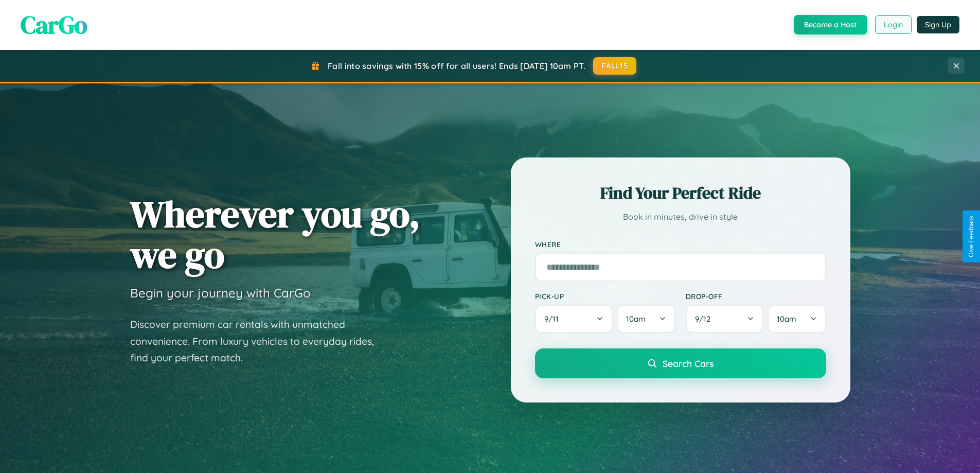  I want to click on button: Search Cars, so click(680, 364).